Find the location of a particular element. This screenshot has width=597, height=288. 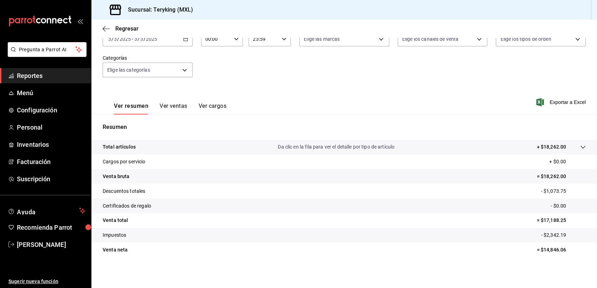

p: Descuentos totales is located at coordinates (124, 191).